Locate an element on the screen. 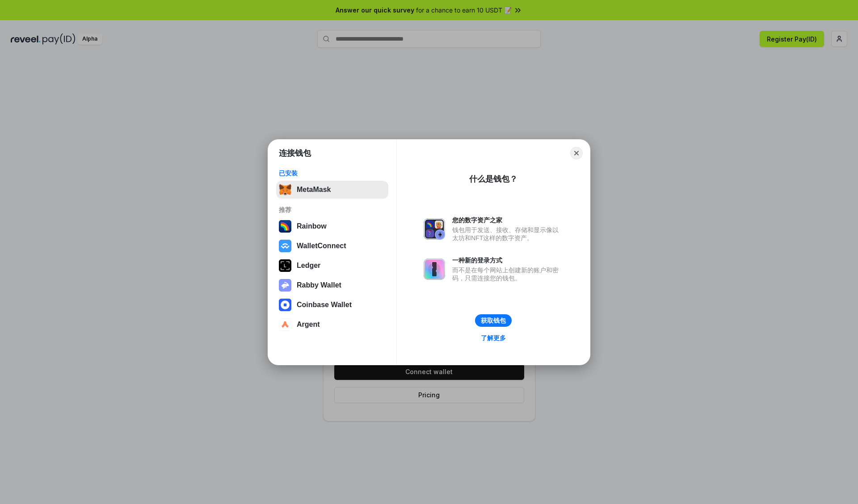  div: Rainbow is located at coordinates (311, 226).